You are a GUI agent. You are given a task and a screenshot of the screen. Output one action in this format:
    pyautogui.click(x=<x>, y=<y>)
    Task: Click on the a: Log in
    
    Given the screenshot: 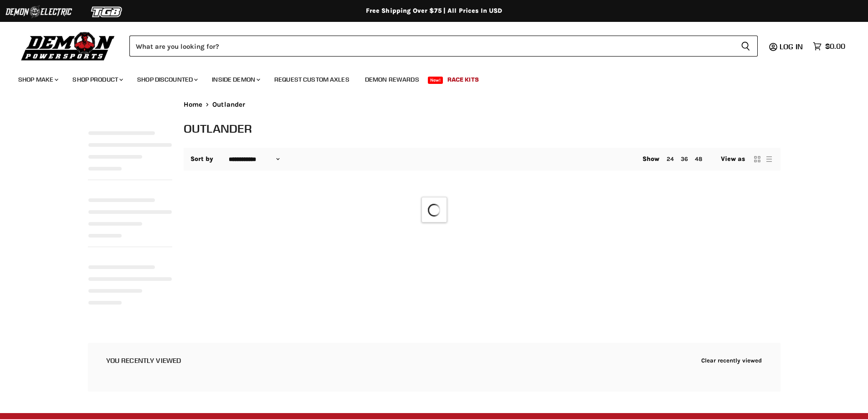 What is the action you would take?
    pyautogui.click(x=792, y=46)
    